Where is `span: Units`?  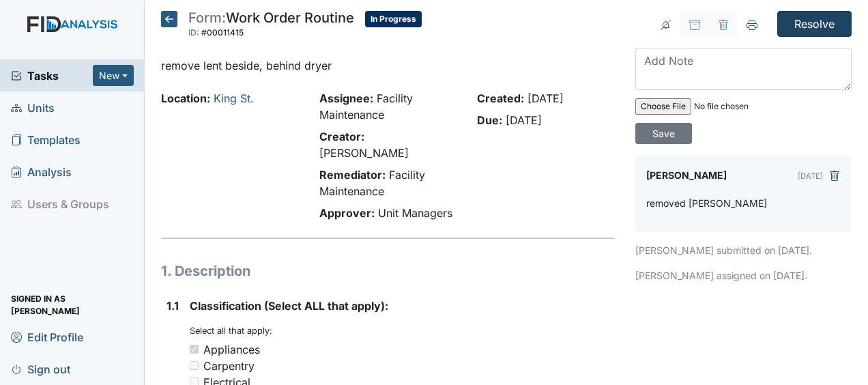
span: Units is located at coordinates (33, 107).